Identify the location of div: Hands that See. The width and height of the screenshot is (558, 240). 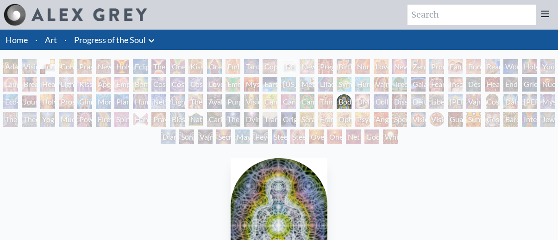
(140, 119).